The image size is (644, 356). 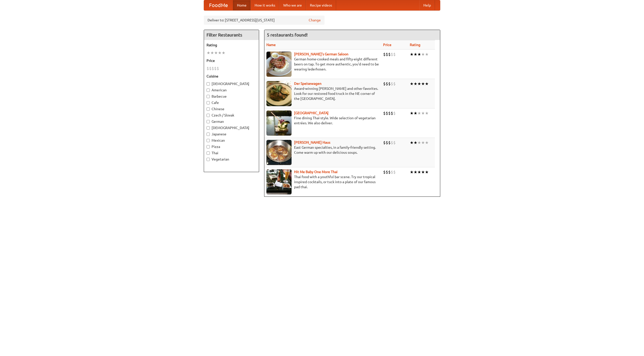 I want to click on input: German, so click(x=208, y=122).